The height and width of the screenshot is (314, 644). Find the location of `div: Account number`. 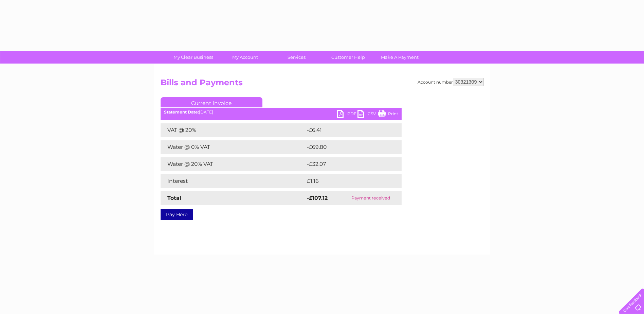

div: Account number is located at coordinates (451, 82).